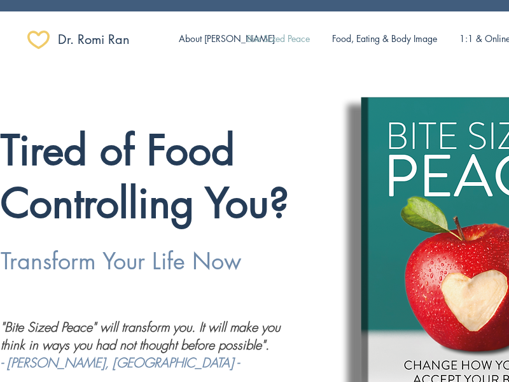 This screenshot has height=382, width=509. What do you see at coordinates (384, 39) in the screenshot?
I see `a: Food, Eating & Body Image` at bounding box center [384, 39].